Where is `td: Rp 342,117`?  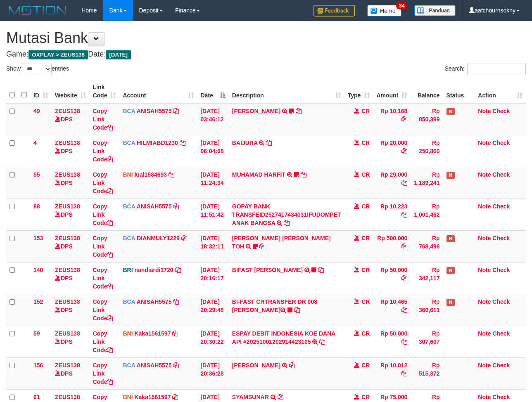 td: Rp 342,117 is located at coordinates (427, 278).